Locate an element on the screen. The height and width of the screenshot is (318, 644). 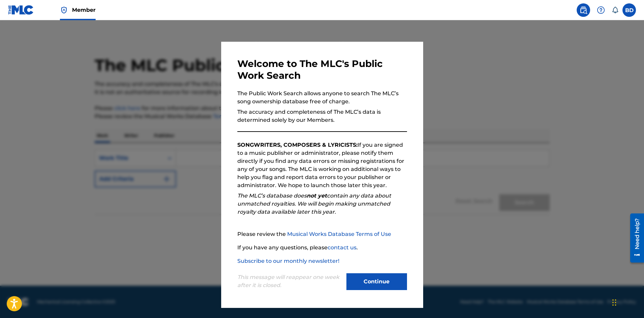
div: Chat Widget is located at coordinates (627, 302).